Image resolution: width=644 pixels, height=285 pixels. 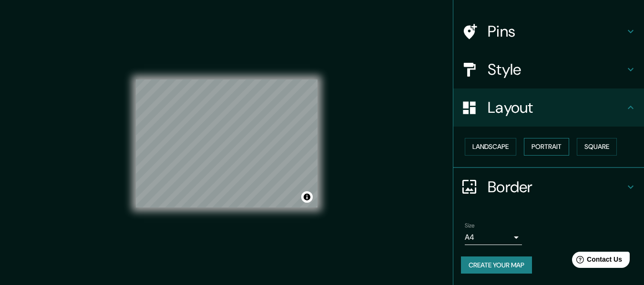 What do you see at coordinates (549, 108) in the screenshot?
I see `div: Layout` at bounding box center [549, 108].